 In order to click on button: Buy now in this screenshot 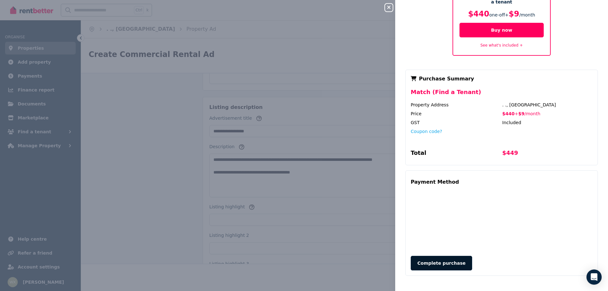, I will do `click(501, 30)`.